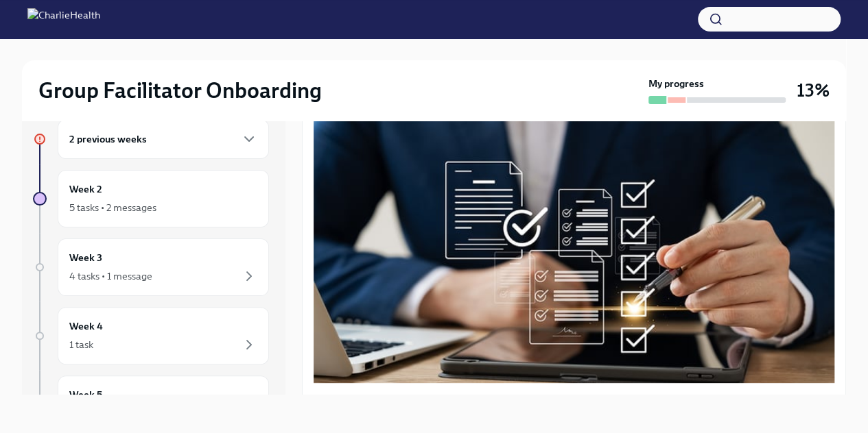 The height and width of the screenshot is (433, 868). Describe the element at coordinates (151, 405) in the screenshot. I see `a: Week 5` at that location.